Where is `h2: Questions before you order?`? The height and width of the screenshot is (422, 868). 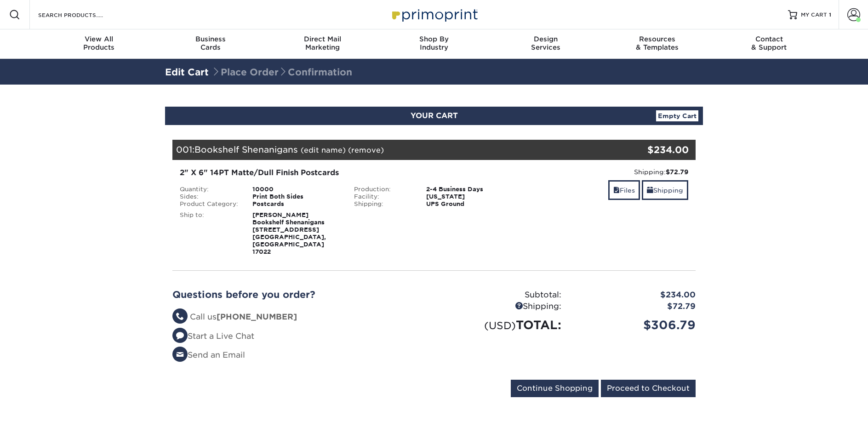
h2: Questions before you order? is located at coordinates (300, 295).